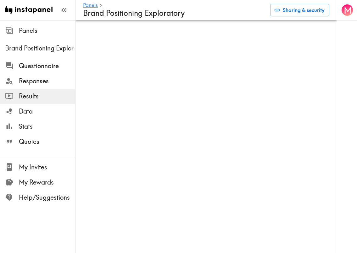 Image resolution: width=357 pixels, height=253 pixels. What do you see at coordinates (47, 141) in the screenshot?
I see `span: Quotes` at bounding box center [47, 141].